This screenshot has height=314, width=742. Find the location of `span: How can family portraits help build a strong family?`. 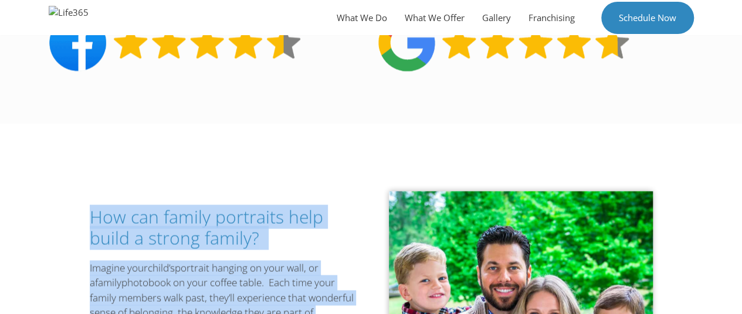

span: How can family portraits help build a strong family? is located at coordinates (206, 227).